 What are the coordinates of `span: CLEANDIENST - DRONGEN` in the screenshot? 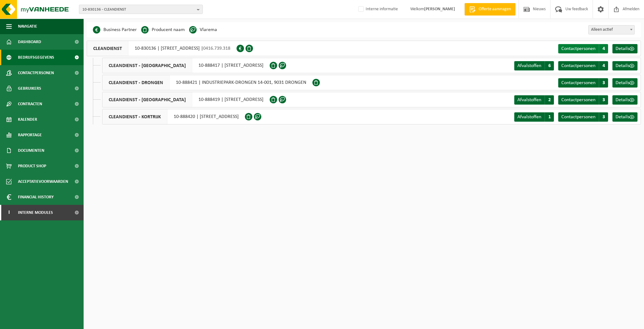 It's located at (136, 82).